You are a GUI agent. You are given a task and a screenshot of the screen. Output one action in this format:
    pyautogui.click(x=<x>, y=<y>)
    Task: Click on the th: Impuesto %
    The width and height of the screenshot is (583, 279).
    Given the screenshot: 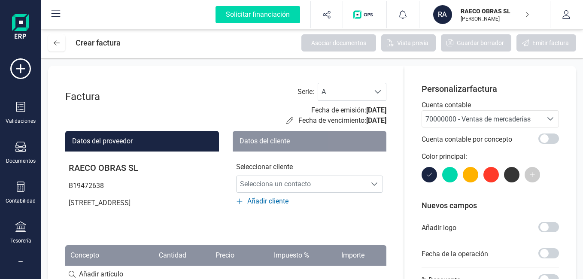 What is the action you would take?
    pyautogui.click(x=277, y=256)
    